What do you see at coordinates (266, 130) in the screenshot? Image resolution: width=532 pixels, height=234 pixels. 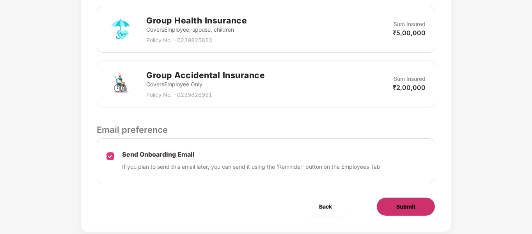 I see `p: Email preference` at bounding box center [266, 130].